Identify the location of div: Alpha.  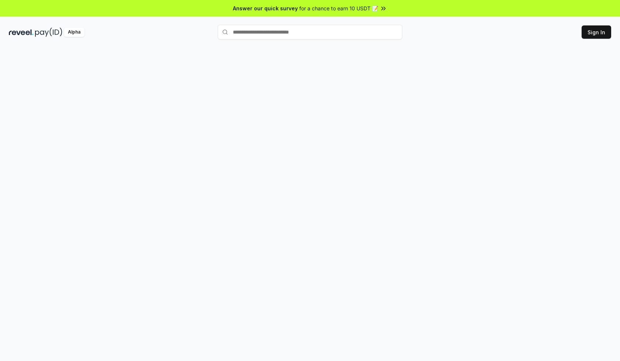
(74, 32).